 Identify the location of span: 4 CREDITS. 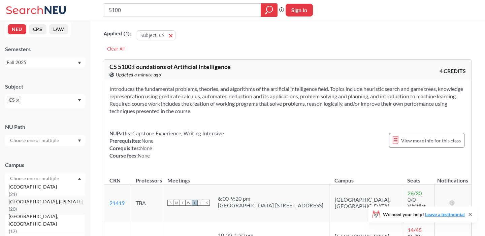
(452, 71).